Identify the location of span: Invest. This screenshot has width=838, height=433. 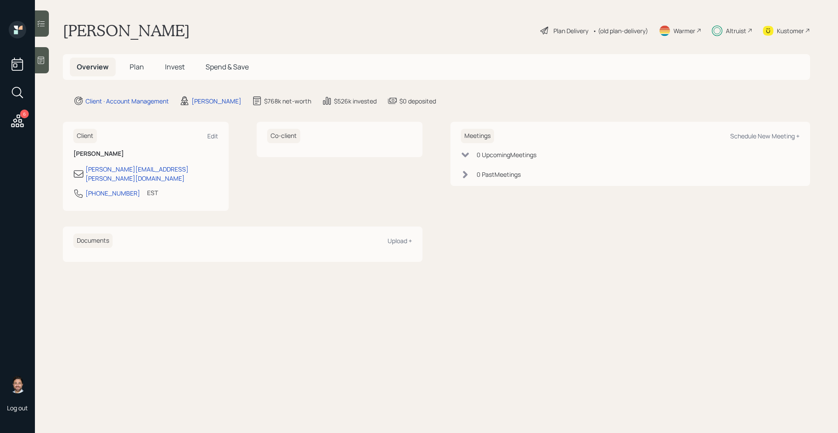
(175, 67).